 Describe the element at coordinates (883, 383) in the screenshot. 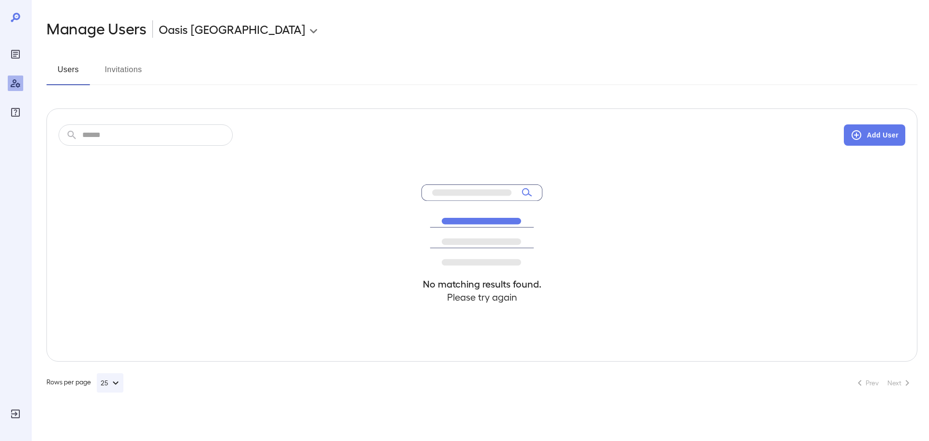

I see `nav: pagination navigation` at that location.